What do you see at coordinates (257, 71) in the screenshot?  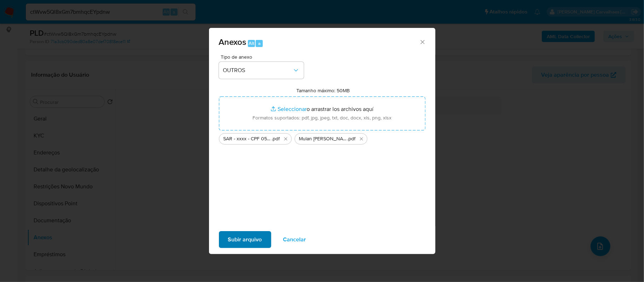 I see `span: OUTROS` at bounding box center [257, 71].